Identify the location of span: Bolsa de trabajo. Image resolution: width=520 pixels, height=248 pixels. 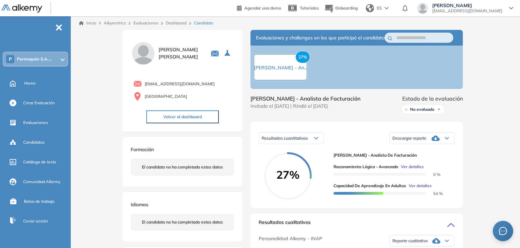
(39, 202).